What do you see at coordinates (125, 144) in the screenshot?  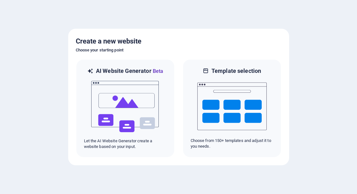 I see `p: Let the AI Website Generator create a website based on your input.` at bounding box center [125, 144].